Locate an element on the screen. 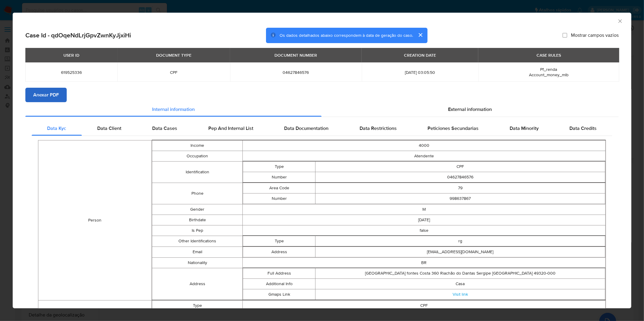 This screenshot has width=644, height=321. span: External information is located at coordinates (469, 109).